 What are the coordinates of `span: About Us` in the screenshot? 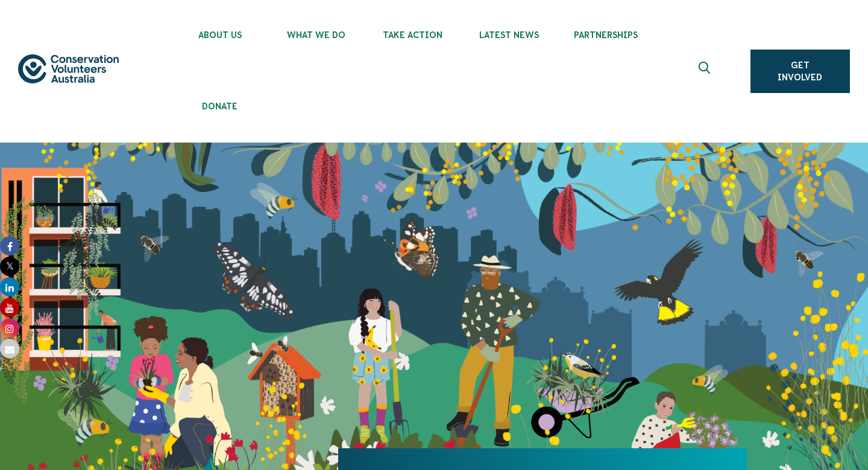 It's located at (220, 35).